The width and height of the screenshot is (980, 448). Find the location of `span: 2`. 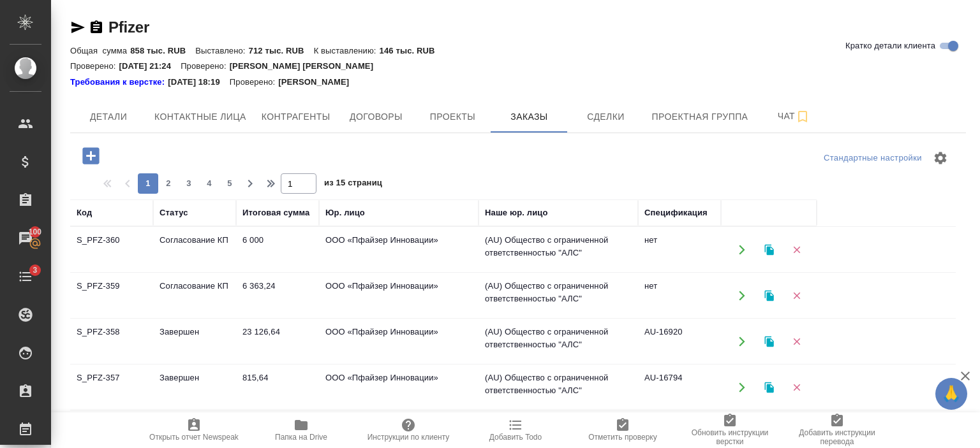

span: 2 is located at coordinates (168, 184).